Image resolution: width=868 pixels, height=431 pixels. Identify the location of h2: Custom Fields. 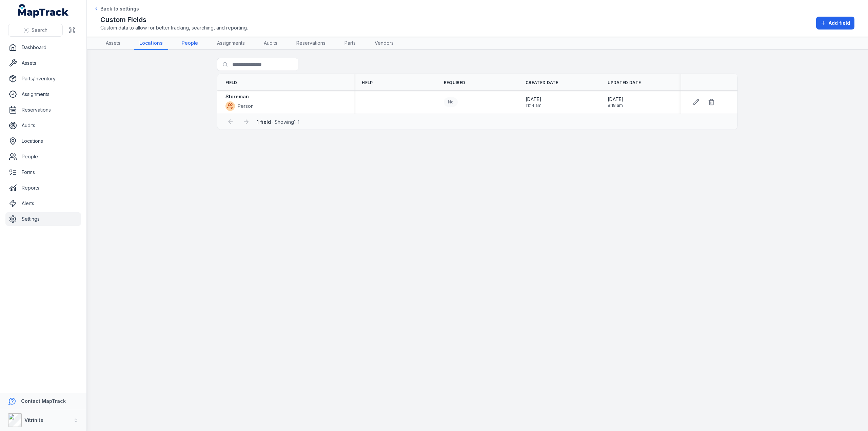
(174, 20).